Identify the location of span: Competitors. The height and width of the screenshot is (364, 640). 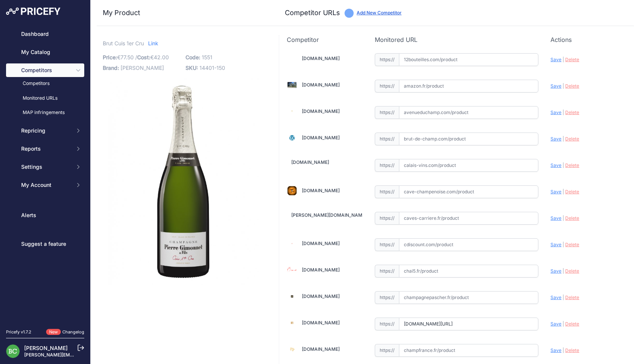
(45, 70).